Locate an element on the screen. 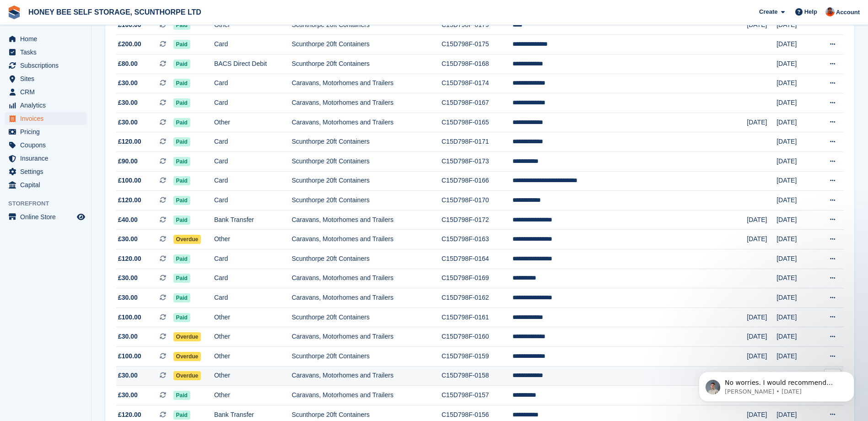 Image resolution: width=868 pixels, height=421 pixels. td: C15D798F-0166 is located at coordinates (477, 181).